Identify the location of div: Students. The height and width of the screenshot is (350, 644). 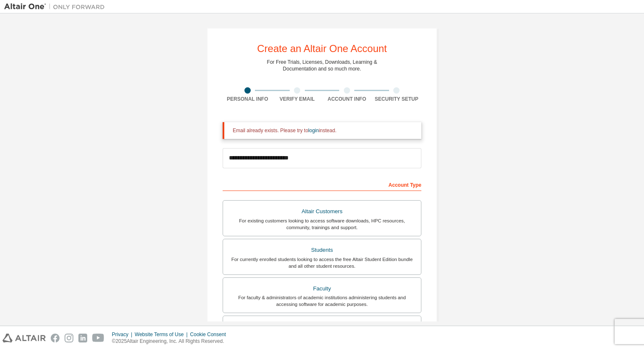
(322, 250).